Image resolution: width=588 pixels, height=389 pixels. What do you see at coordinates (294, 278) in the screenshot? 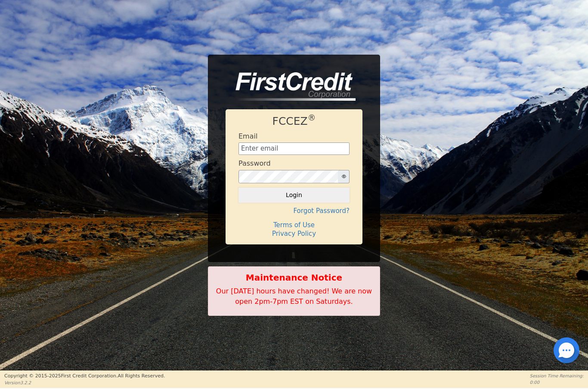
I see `b: Maintenance Notice` at bounding box center [294, 278].